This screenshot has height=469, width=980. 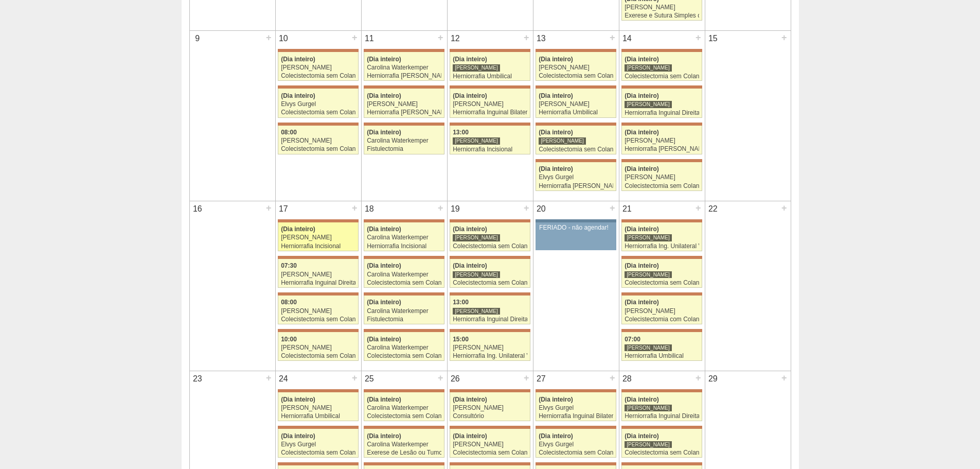 What do you see at coordinates (460, 339) in the screenshot?
I see `span: 15:00` at bounding box center [460, 339].